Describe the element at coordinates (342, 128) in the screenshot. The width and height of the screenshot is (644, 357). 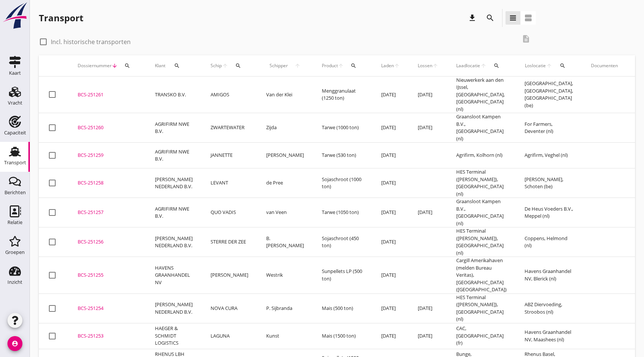
I see `td: Tarwe (1000 ton)` at that location.